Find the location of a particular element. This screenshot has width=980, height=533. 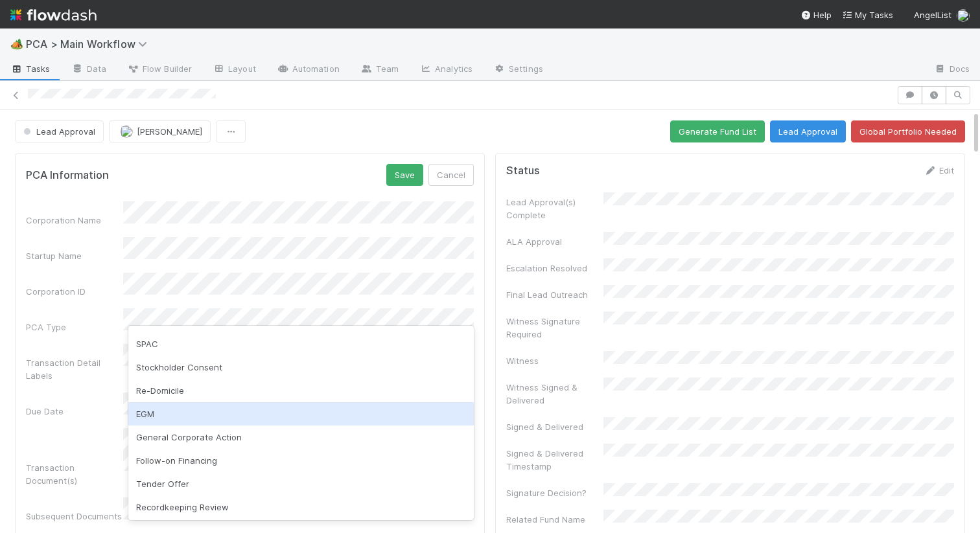

h5: Status is located at coordinates (523, 171).